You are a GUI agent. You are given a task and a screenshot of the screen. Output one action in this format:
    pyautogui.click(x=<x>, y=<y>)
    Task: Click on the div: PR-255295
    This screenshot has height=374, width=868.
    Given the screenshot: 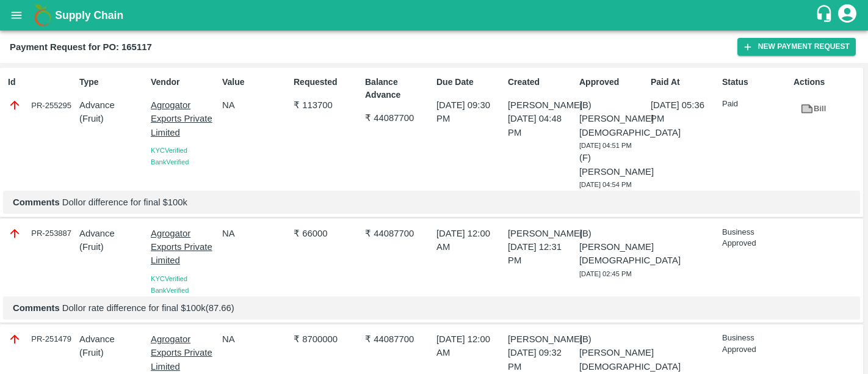 What is the action you would take?
    pyautogui.click(x=41, y=105)
    